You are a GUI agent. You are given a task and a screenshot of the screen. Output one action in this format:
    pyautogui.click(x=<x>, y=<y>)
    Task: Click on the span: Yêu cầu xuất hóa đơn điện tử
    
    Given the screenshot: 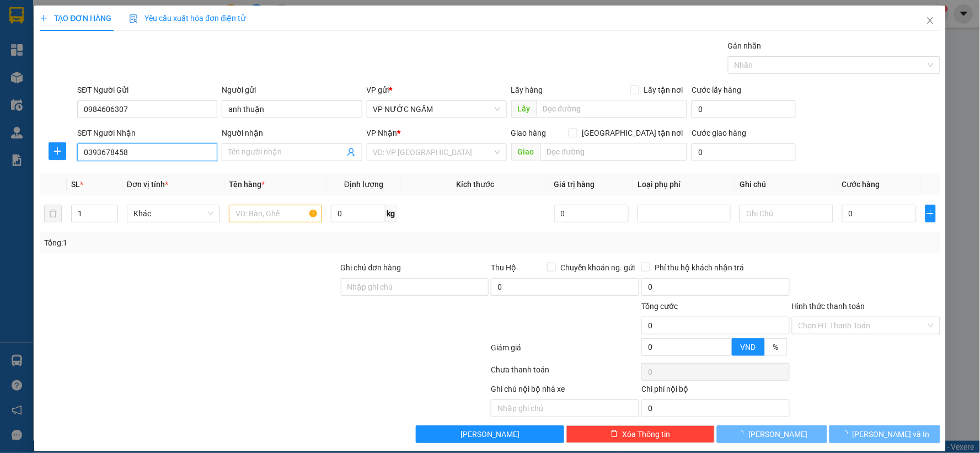 What is the action you would take?
    pyautogui.click(x=187, y=18)
    